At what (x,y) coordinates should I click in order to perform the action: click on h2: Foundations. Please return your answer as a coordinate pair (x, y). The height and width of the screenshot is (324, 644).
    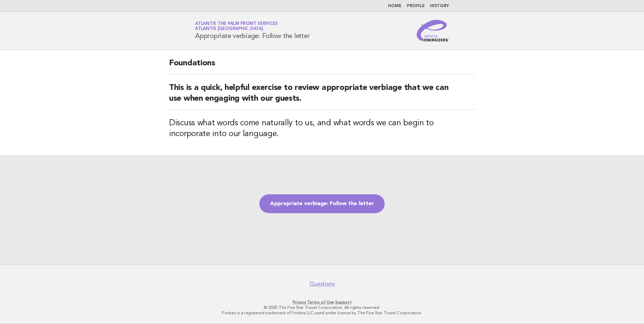
    Looking at the image, I should click on (322, 66).